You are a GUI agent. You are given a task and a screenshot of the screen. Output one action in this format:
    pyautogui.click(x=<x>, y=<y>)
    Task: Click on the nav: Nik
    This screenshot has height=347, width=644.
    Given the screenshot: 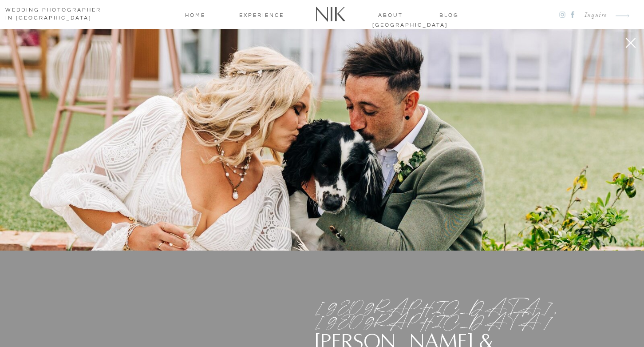 What is the action you would take?
    pyautogui.click(x=330, y=14)
    